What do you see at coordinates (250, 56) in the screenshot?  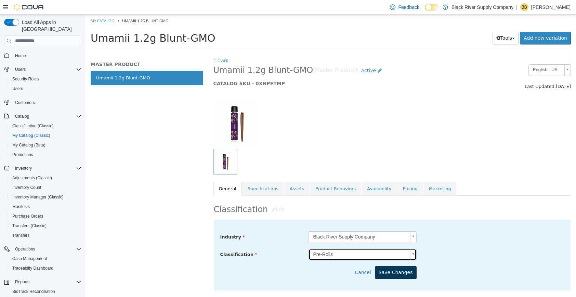 I see `small: [Master Product]` at bounding box center [250, 56].